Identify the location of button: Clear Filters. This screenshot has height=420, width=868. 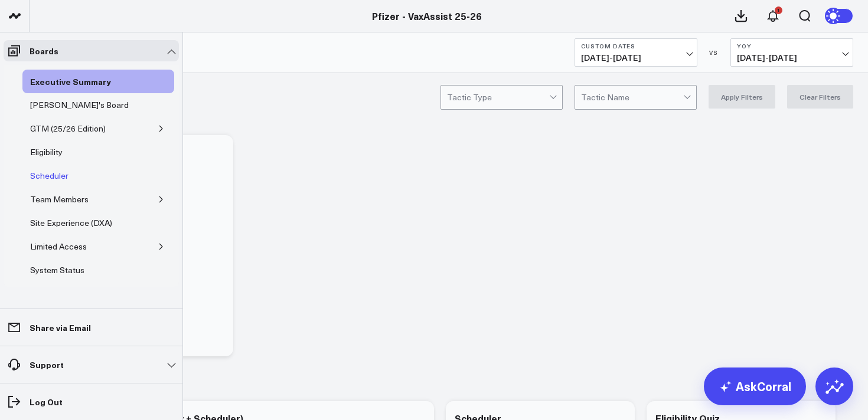
(820, 97).